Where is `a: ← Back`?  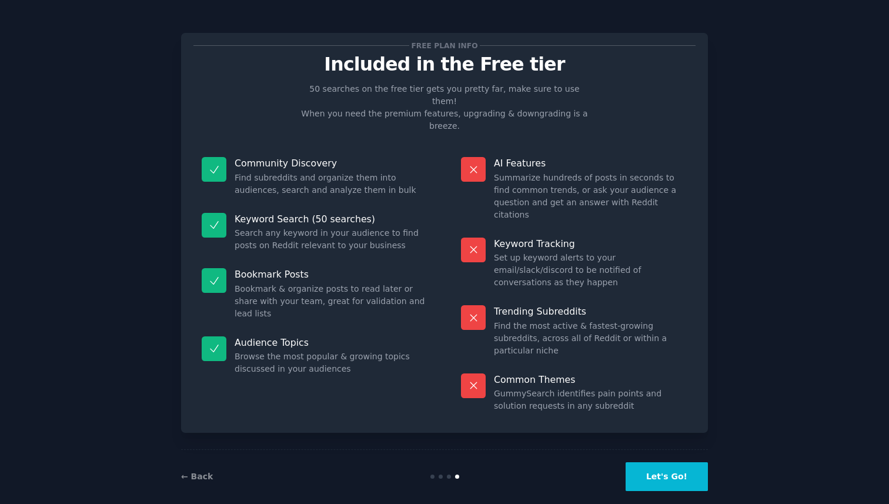
a: ← Back is located at coordinates (197, 476).